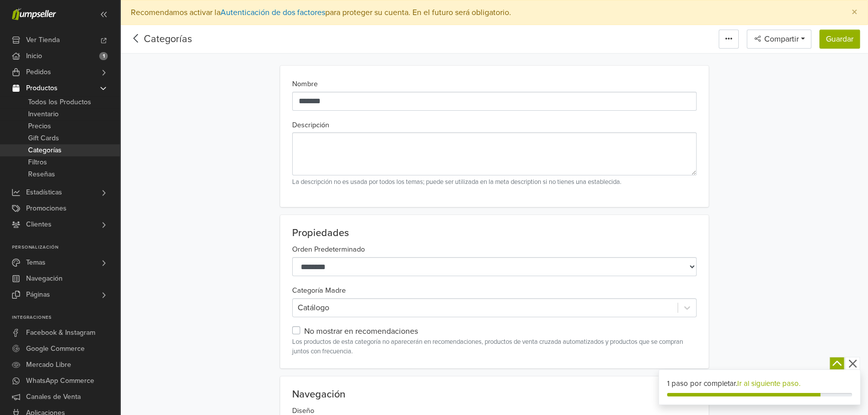  What do you see at coordinates (43, 115) in the screenshot?
I see `span: Inventario` at bounding box center [43, 115].